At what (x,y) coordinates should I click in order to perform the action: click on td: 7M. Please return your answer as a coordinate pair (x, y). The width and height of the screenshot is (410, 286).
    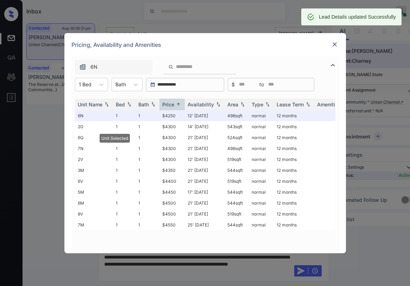
    Looking at the image, I should click on (94, 224).